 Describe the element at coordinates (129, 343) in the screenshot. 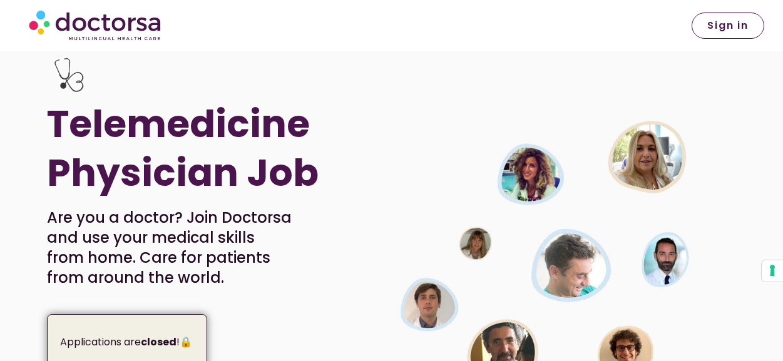

I see `p: Applications are !🔒` at that location.